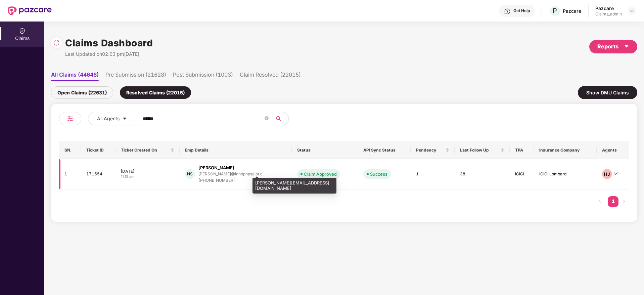 This screenshot has height=295, width=644. Describe the element at coordinates (75, 76) in the screenshot. I see `li: All Claims (44646)` at that location.